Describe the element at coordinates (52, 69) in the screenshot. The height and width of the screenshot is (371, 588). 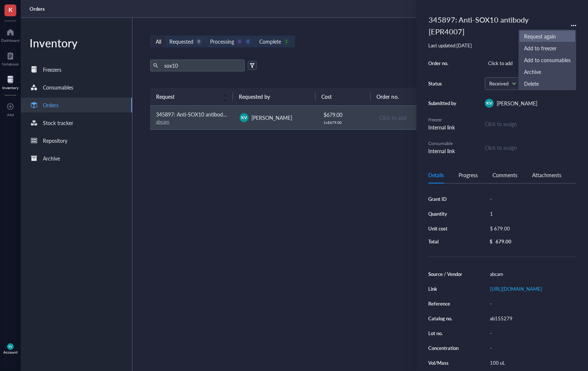
I see `div: Freezers` at that location.